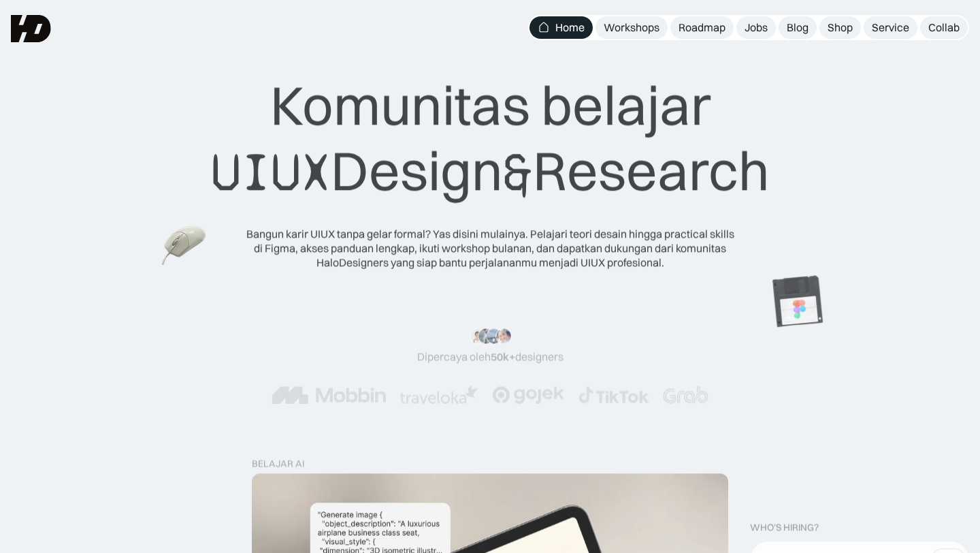 Image resolution: width=980 pixels, height=553 pixels. Describe the element at coordinates (490, 248) in the screenshot. I see `div: Bangun karir UIUX tanpa gelar formal? Yas disini mulainya. Pelajari teori desain hingga practical...` at that location.